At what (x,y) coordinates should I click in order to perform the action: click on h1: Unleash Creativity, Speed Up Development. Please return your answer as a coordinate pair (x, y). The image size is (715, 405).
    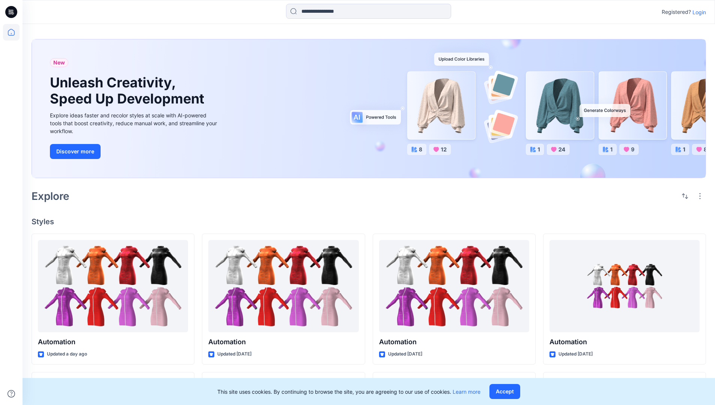
    Looking at the image, I should click on (129, 91).